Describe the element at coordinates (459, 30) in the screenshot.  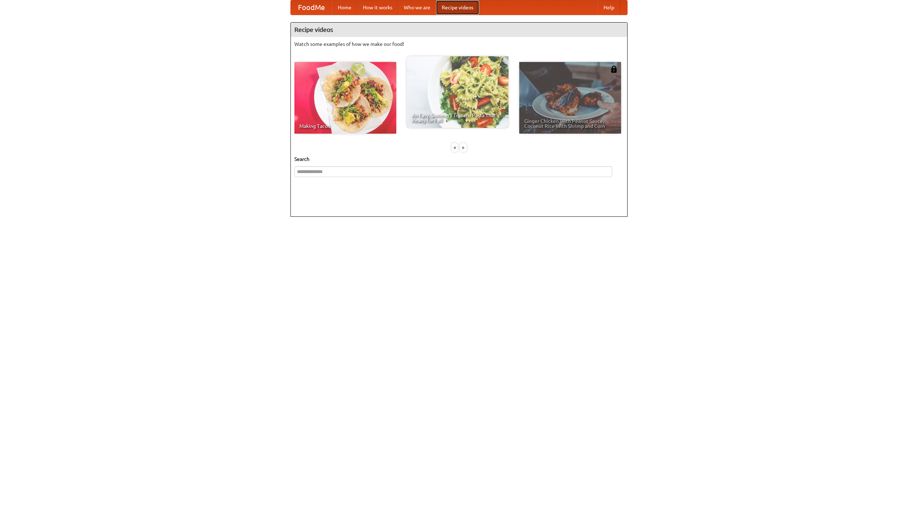
I see `h4: Recipe videos` at that location.